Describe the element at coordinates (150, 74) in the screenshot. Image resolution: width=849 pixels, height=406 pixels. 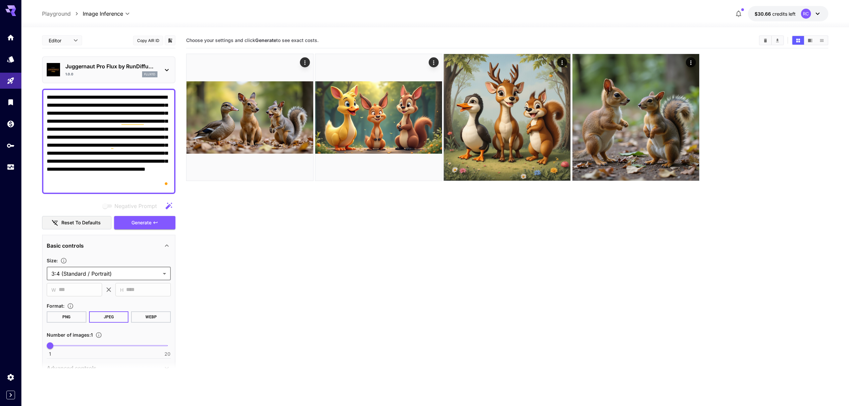
I see `p: flux1d` at that location.